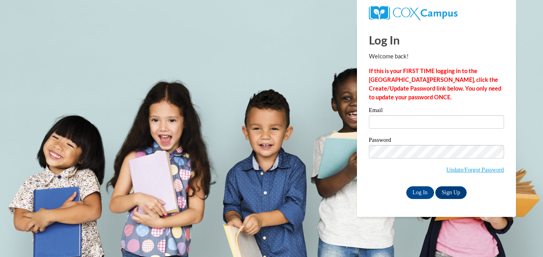  What do you see at coordinates (421, 193) in the screenshot?
I see `input: Log In` at bounding box center [421, 193].